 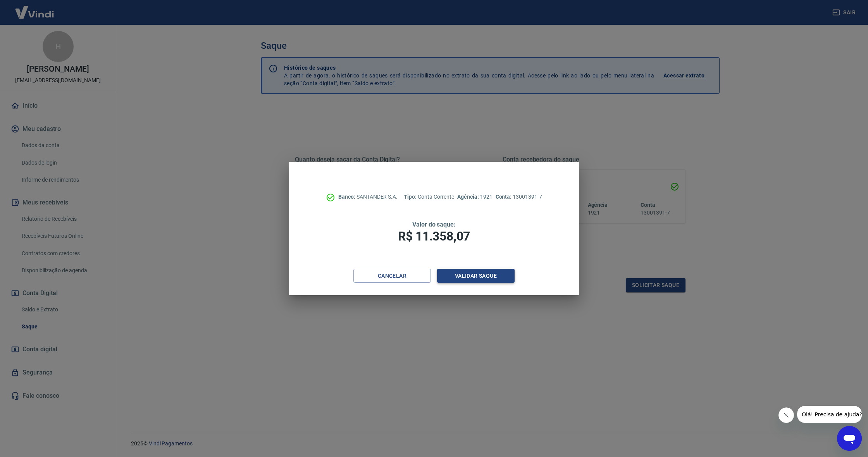 What do you see at coordinates (504, 197) in the screenshot?
I see `span: Conta:` at bounding box center [504, 197].